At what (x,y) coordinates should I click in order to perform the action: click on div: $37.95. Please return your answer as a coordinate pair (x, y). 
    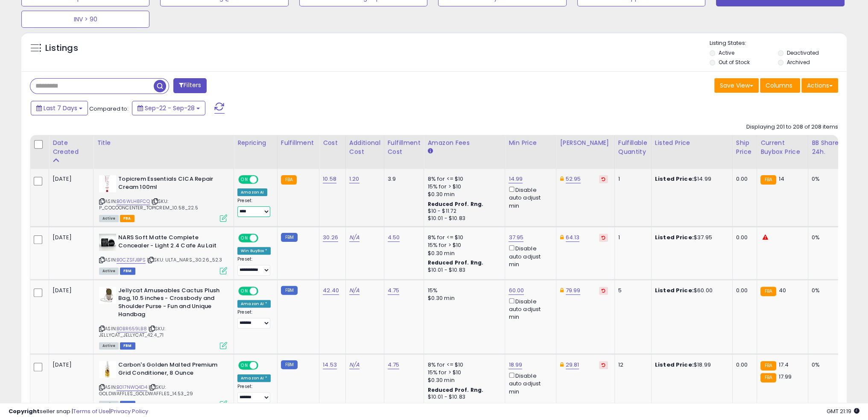
    Looking at the image, I should click on (690, 237).